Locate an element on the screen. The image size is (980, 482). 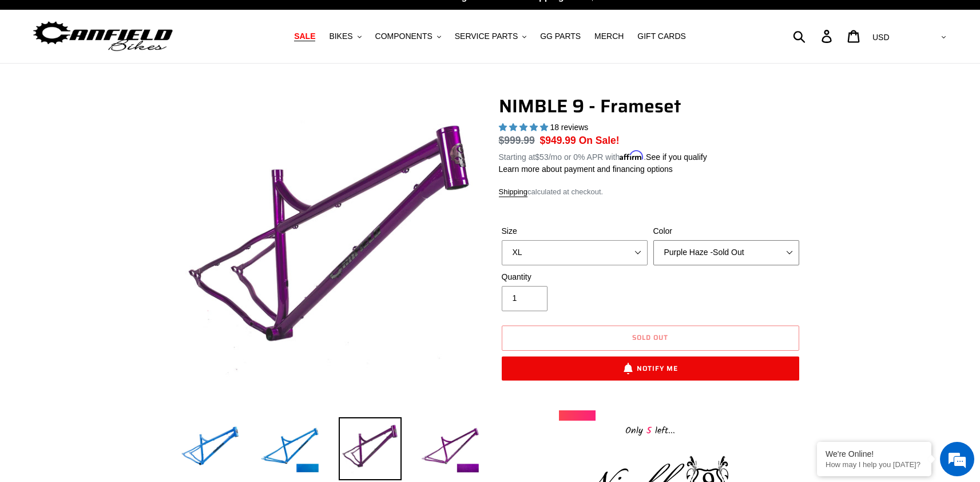
span: 4.89 stars is located at coordinates (524, 127).